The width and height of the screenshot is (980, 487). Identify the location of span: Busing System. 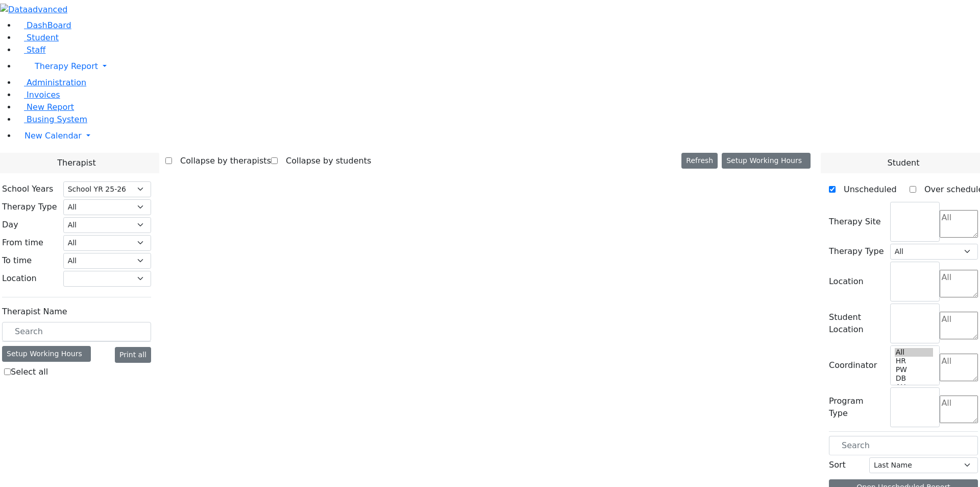
(57, 119).